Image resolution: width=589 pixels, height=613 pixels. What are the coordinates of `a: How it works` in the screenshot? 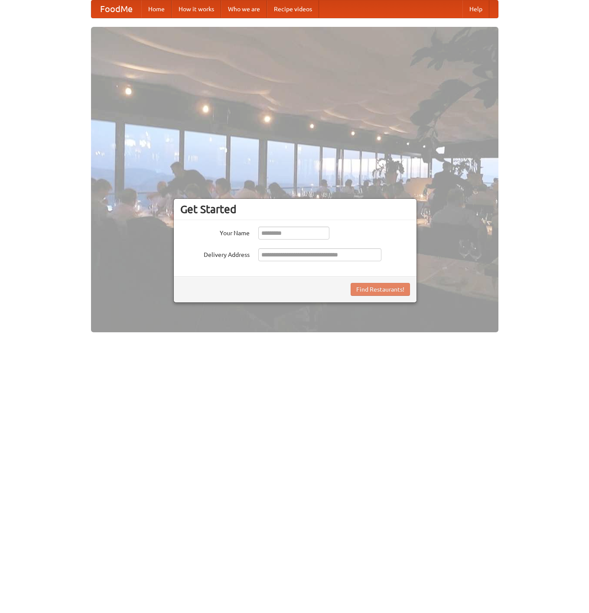 It's located at (196, 9).